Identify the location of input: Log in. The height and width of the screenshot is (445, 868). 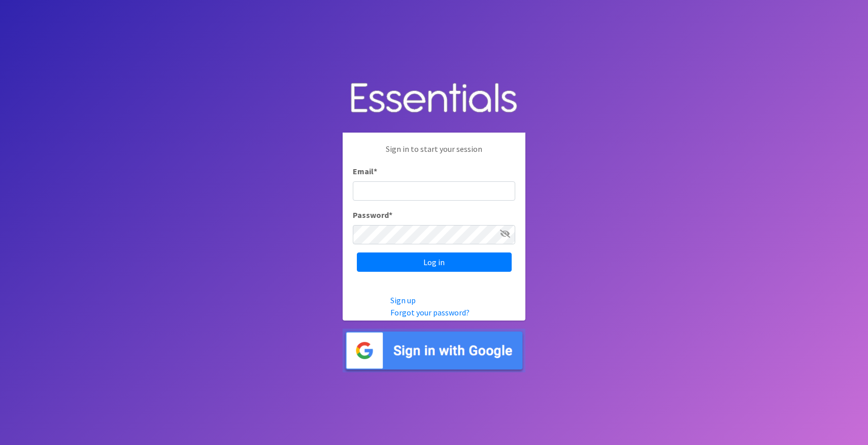
(434, 262).